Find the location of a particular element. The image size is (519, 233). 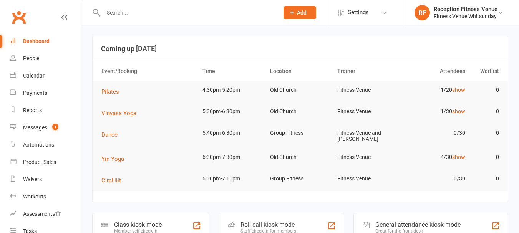

span: Settings is located at coordinates (358, 12).